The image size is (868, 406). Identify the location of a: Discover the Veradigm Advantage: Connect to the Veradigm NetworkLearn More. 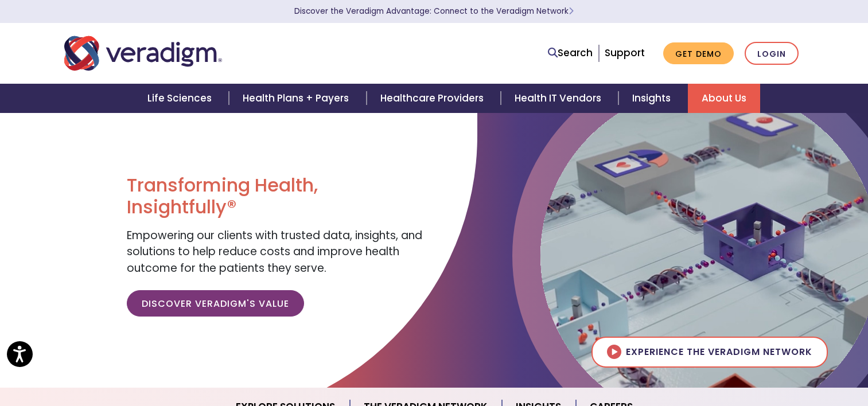
(434, 11).